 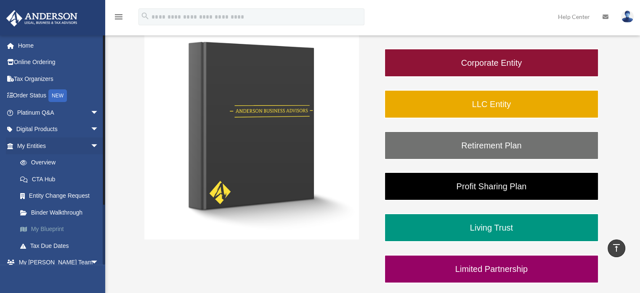 What do you see at coordinates (119, 17) in the screenshot?
I see `i: menu` at bounding box center [119, 17].